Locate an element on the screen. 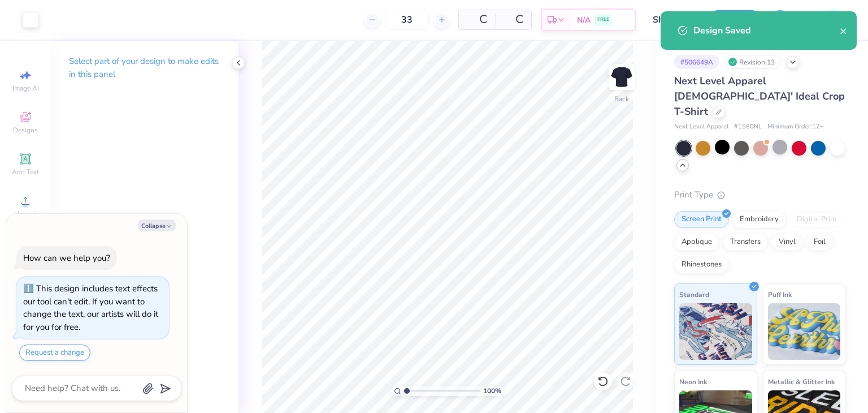 This screenshot has height=413, width=868. button: Request a change is located at coordinates (55, 352).